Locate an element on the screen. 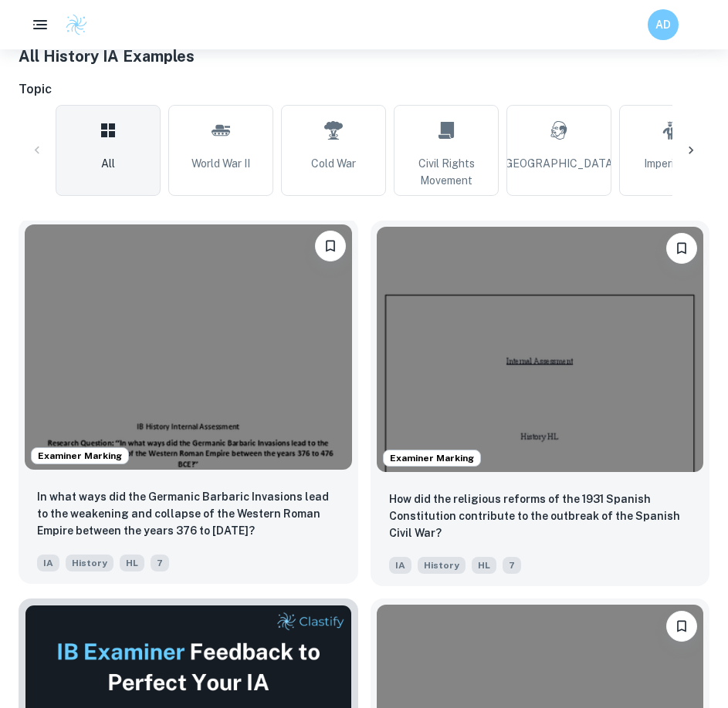 The height and width of the screenshot is (708, 728). span: Imperialism is located at coordinates (671, 164).